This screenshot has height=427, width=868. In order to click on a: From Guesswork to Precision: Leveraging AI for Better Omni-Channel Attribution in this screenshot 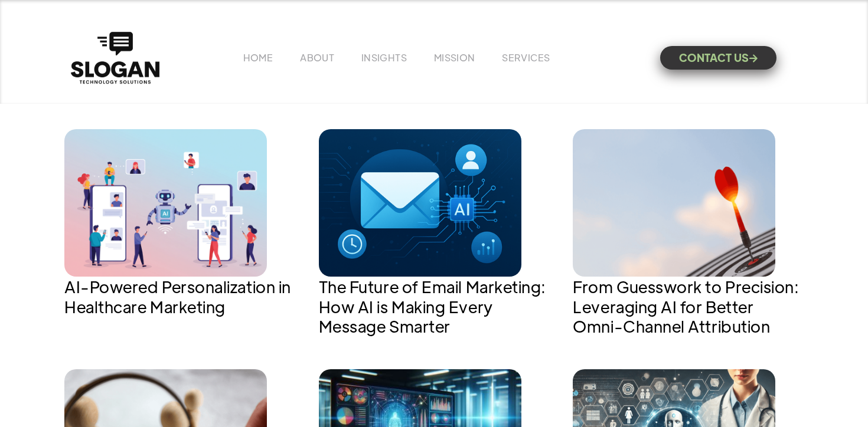, I will do `click(688, 237)`.